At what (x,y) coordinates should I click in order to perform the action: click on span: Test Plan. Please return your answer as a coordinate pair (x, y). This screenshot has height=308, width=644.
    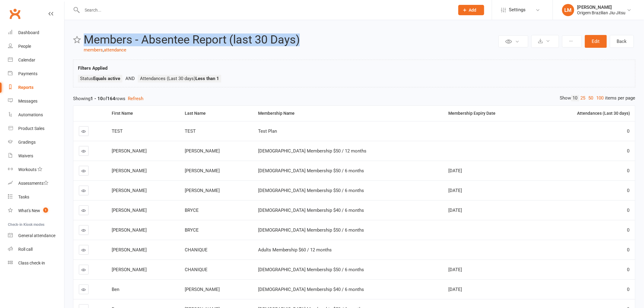
    Looking at the image, I should click on (268, 131).